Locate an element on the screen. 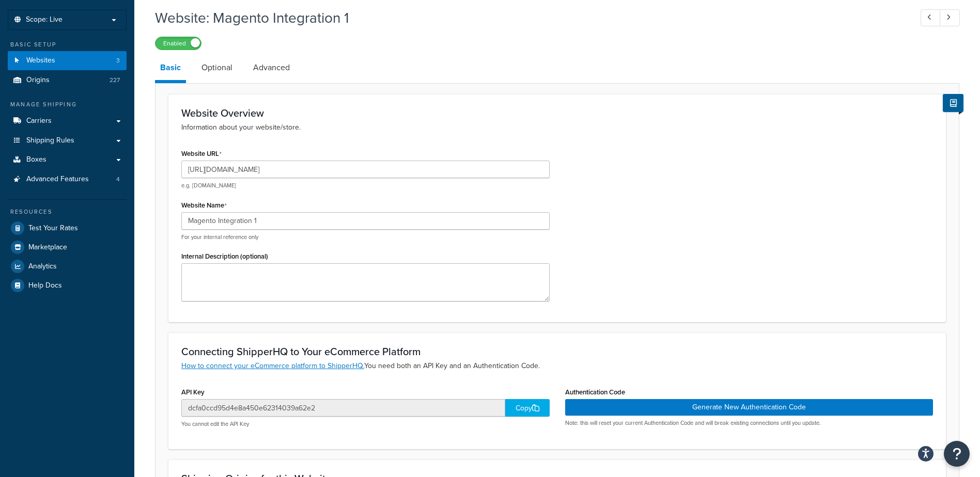  a: Optional is located at coordinates (217, 68).